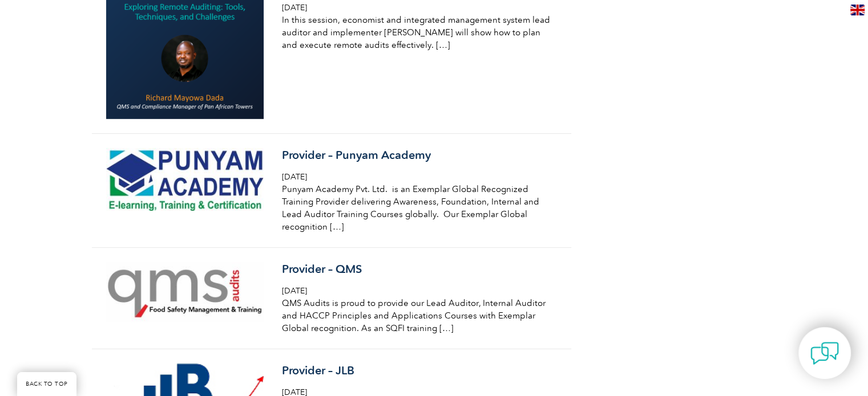 This screenshot has width=868, height=396. I want to click on a: BACK TO TOP, so click(47, 384).